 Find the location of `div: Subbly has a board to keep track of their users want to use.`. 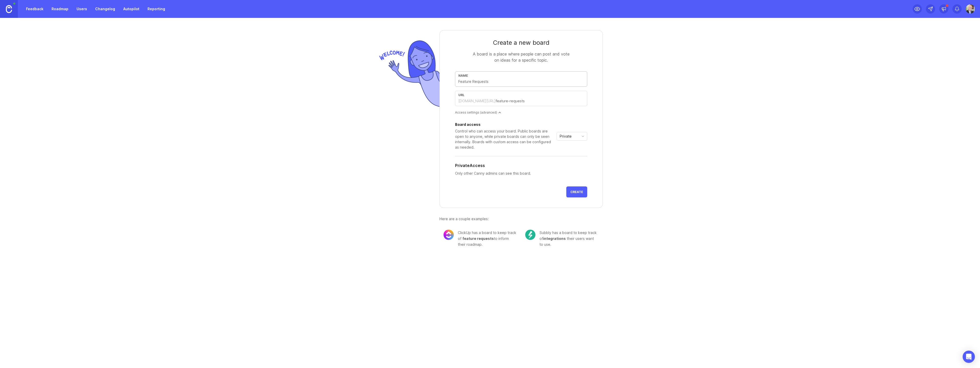

div: Subbly has a board to keep track of their users want to use. is located at coordinates (570, 239).